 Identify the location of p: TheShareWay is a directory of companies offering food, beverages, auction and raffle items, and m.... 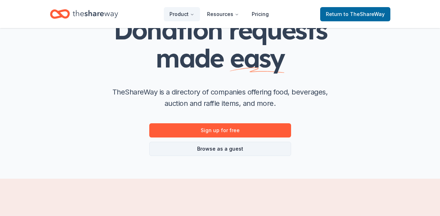
(220, 98).